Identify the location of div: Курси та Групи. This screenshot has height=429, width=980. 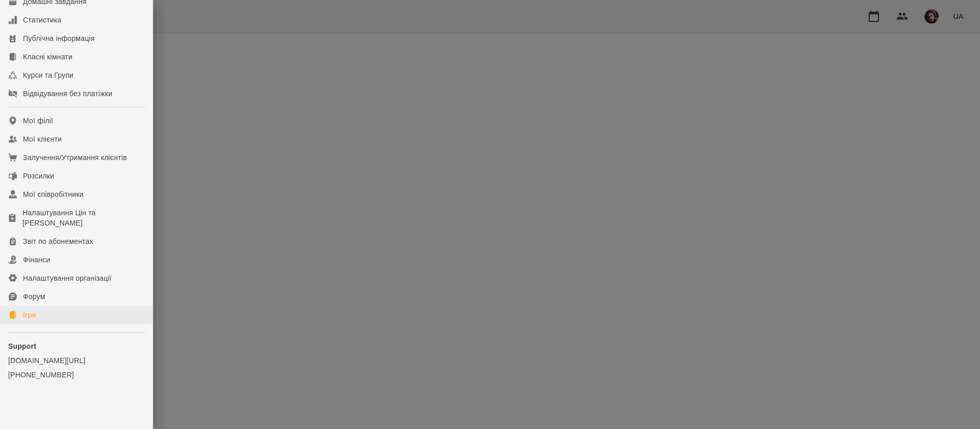
(48, 75).